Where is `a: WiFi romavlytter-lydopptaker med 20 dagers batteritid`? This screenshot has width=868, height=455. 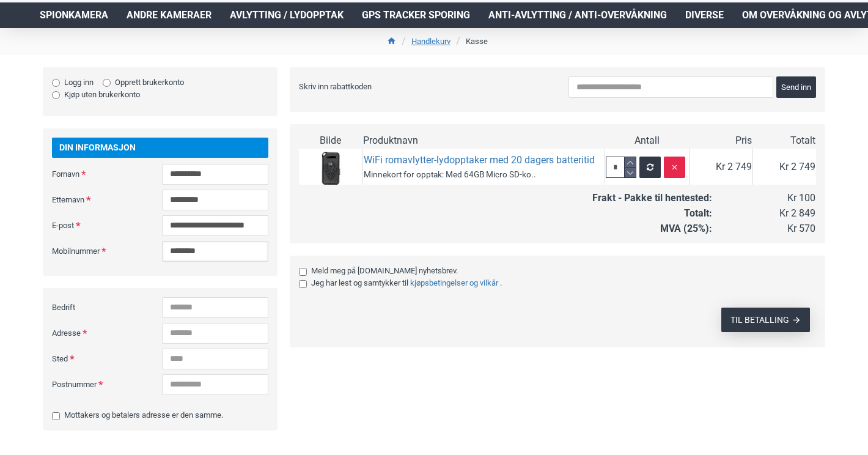 a: WiFi romavlytter-lydopptaker med 20 dagers batteritid is located at coordinates (479, 160).